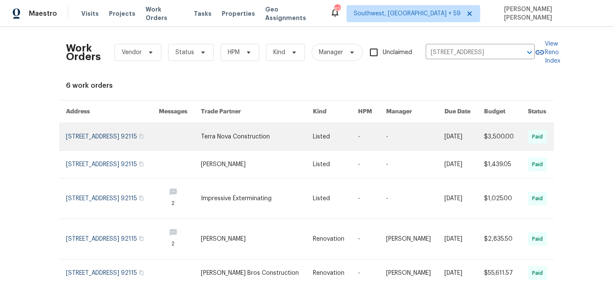 The image size is (613, 285). Describe the element at coordinates (292, 14) in the screenshot. I see `span: Geo Assignments` at that location.